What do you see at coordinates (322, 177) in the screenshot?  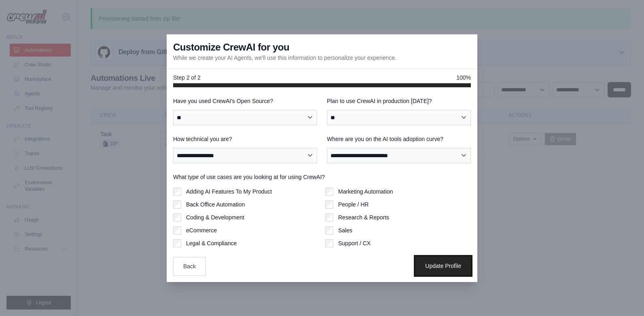 I see `label: What type of use cases are you looking at for using CrewAI?` at bounding box center [322, 177].